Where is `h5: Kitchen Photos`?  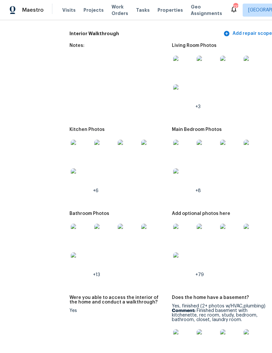 h5: Kitchen Photos is located at coordinates (87, 130).